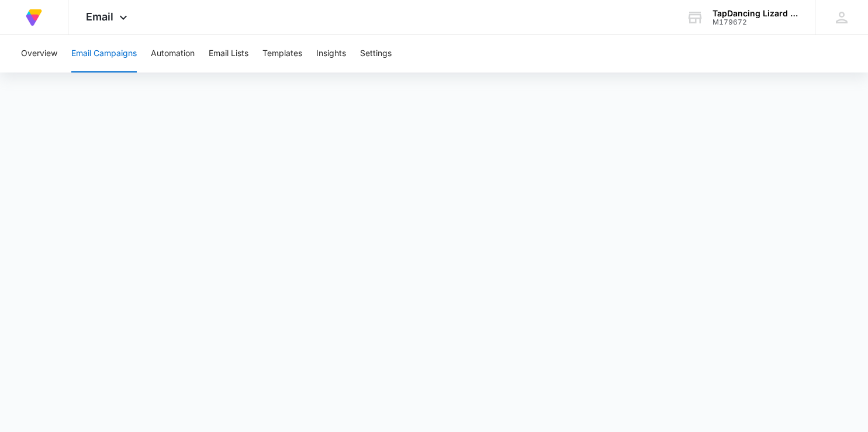  I want to click on img: Volusion, so click(34, 18).